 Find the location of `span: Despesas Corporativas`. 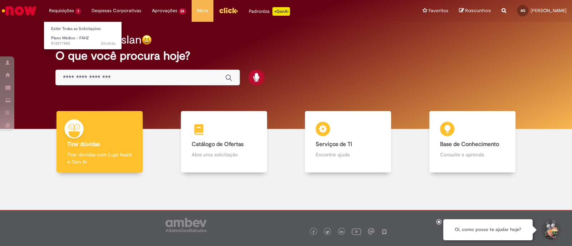

span: Despesas Corporativas is located at coordinates (116, 11).